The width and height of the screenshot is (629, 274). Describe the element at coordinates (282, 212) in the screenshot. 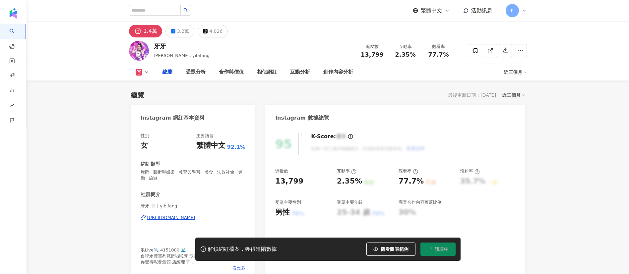

I see `div: 男性` at that location.